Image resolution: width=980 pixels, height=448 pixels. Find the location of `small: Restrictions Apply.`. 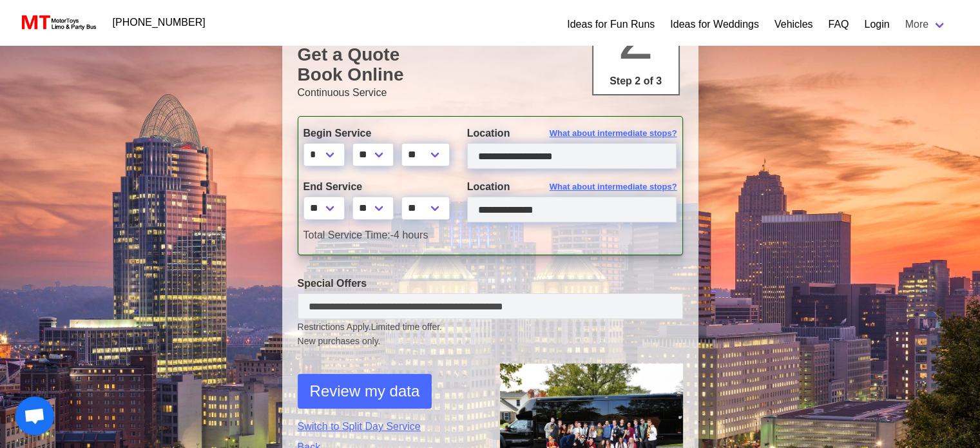

small: Restrictions Apply. is located at coordinates (490, 334).